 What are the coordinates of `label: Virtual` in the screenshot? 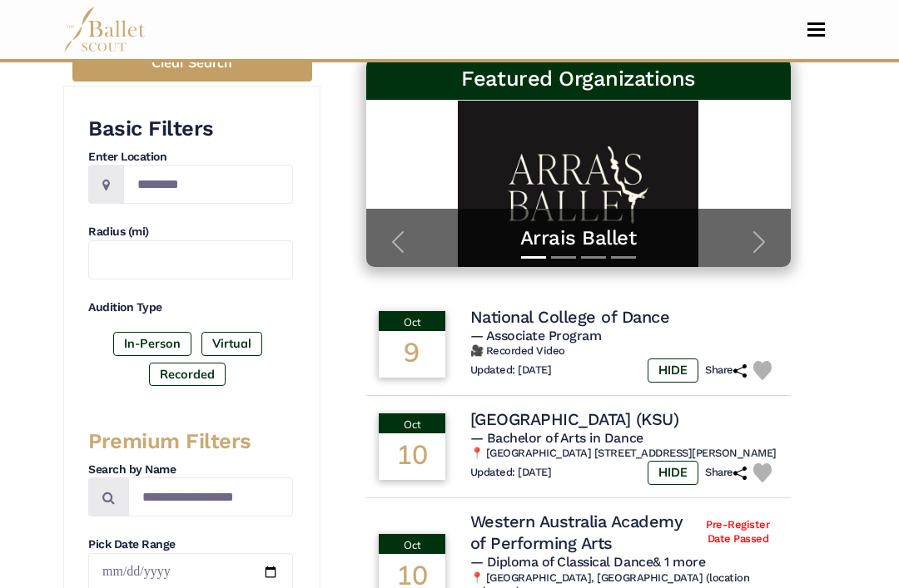 It's located at (231, 344).